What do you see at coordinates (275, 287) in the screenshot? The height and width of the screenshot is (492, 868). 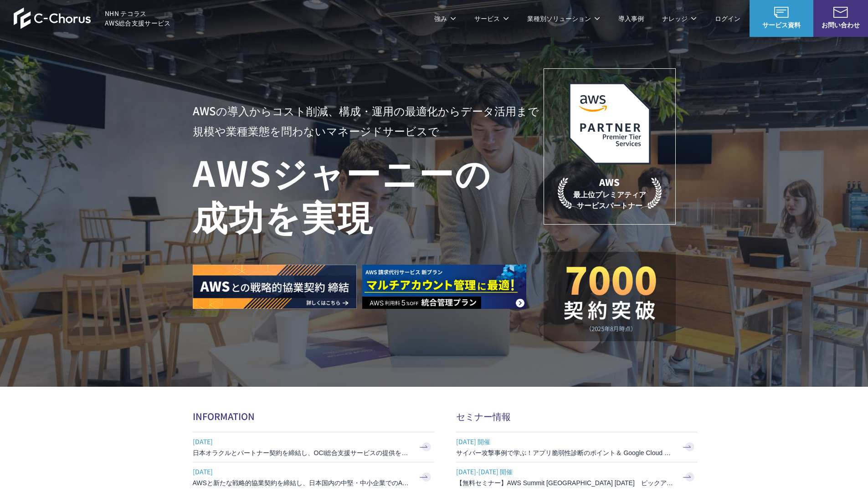 I see `a: AWSとの戦略的協業契約 締結` at bounding box center [275, 287].